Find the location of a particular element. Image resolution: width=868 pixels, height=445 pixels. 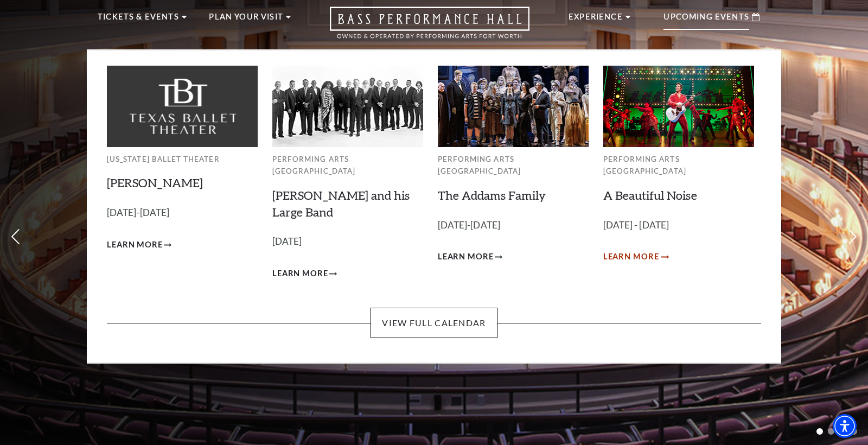

a: Learn More The Addams Family is located at coordinates (470, 257).